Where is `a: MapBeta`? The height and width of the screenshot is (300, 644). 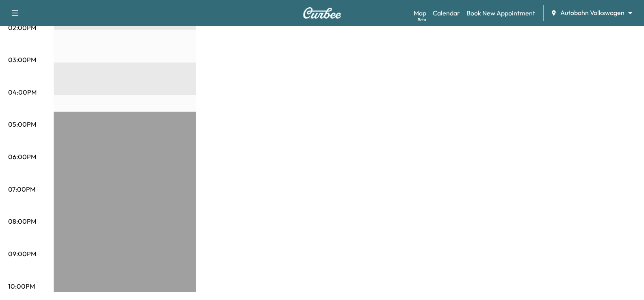
a: MapBeta is located at coordinates (420, 13).